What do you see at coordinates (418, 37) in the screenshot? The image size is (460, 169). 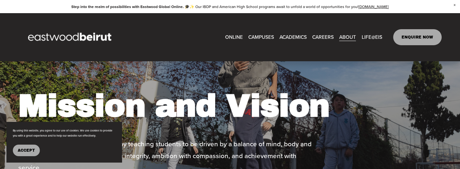 I see `a: ENQUIRE NOW` at bounding box center [418, 37].